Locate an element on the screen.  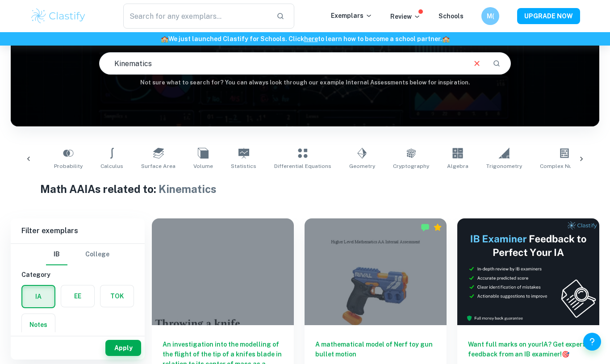
button: Help and Feedback is located at coordinates (592, 341).